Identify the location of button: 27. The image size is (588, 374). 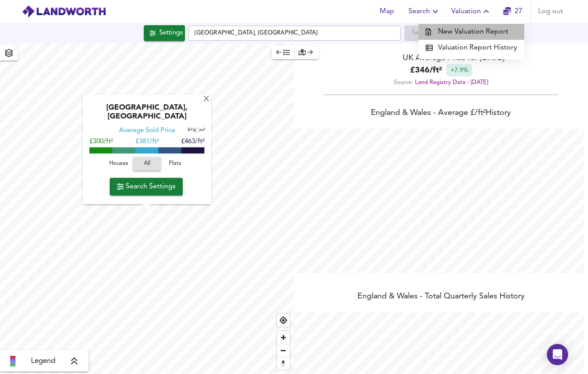
(513, 12).